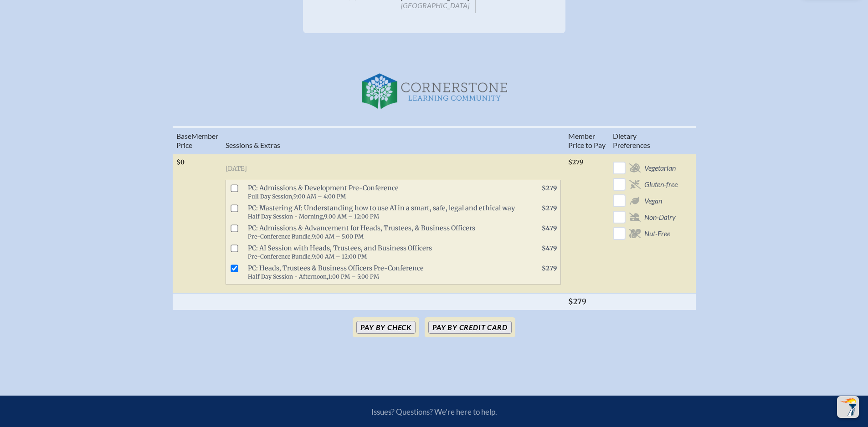 The width and height of the screenshot is (868, 427). Describe the element at coordinates (587, 140) in the screenshot. I see `th: Member Price to Pay` at that location.